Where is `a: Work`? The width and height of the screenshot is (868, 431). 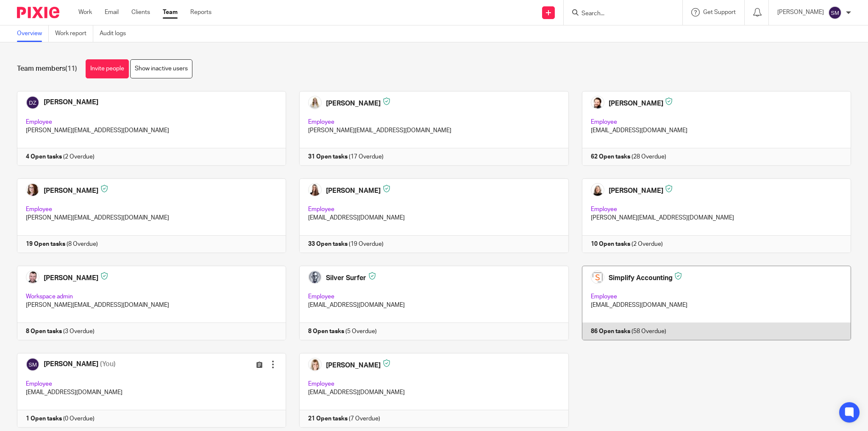
a: Work is located at coordinates (85, 13).